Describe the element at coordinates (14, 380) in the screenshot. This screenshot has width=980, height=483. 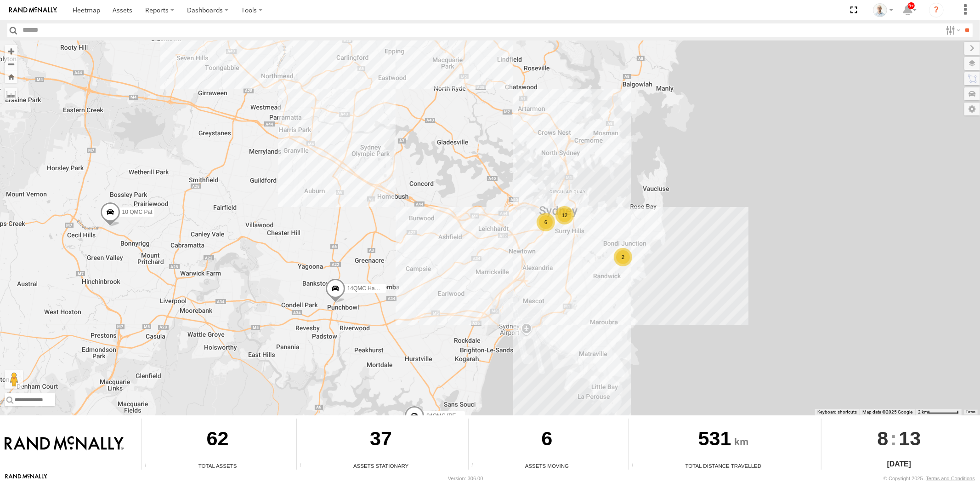
I see `button: Drag Pegman onto the map to open Street View` at that location.